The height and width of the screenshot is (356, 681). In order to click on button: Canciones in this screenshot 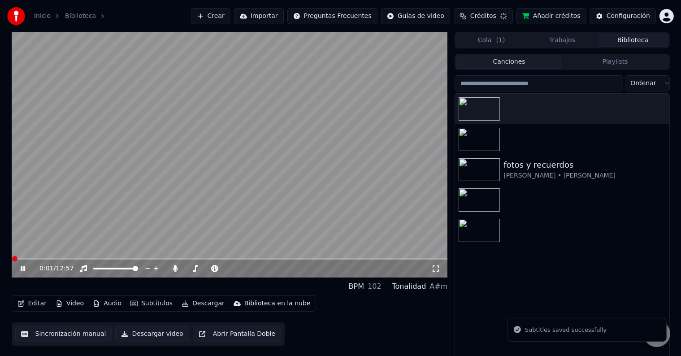, I will do `click(509, 62)`.